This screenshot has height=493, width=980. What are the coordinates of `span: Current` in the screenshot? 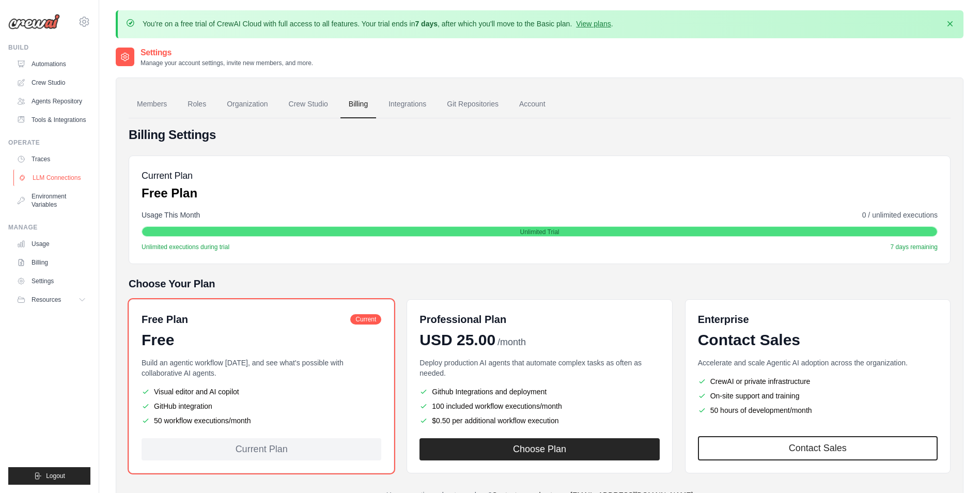 It's located at (366, 319).